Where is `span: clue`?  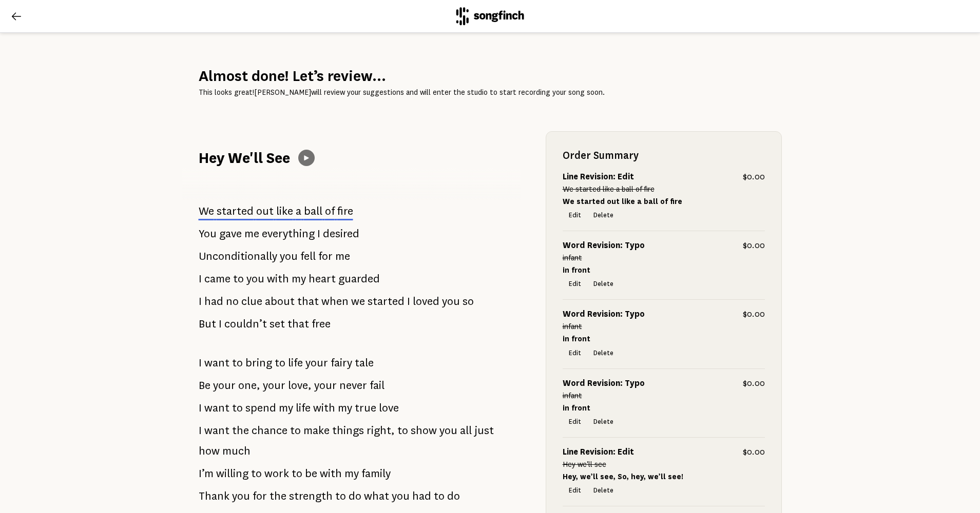
span: clue is located at coordinates (251, 301).